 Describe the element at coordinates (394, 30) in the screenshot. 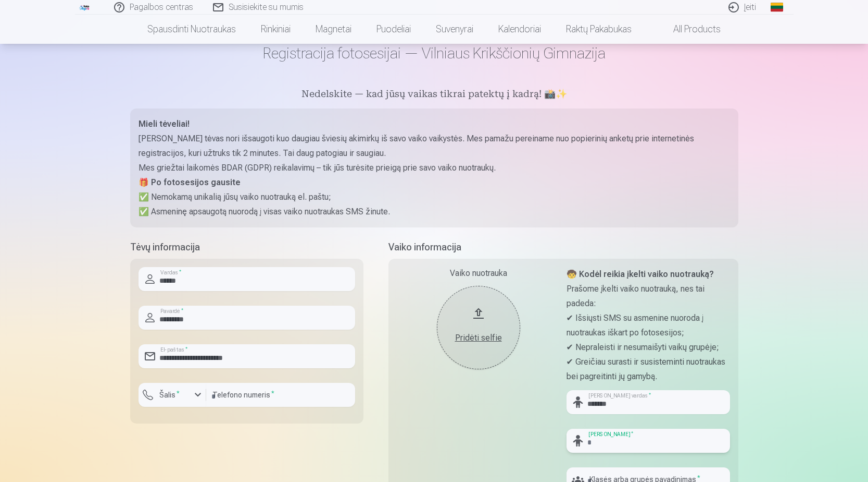

I see `a: Puodeliai` at that location.